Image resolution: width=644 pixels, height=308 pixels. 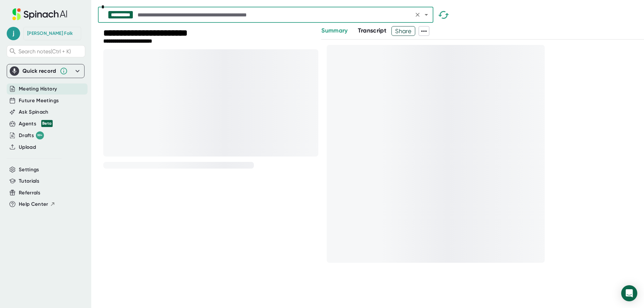 I want to click on div: Drafts, so click(x=31, y=135).